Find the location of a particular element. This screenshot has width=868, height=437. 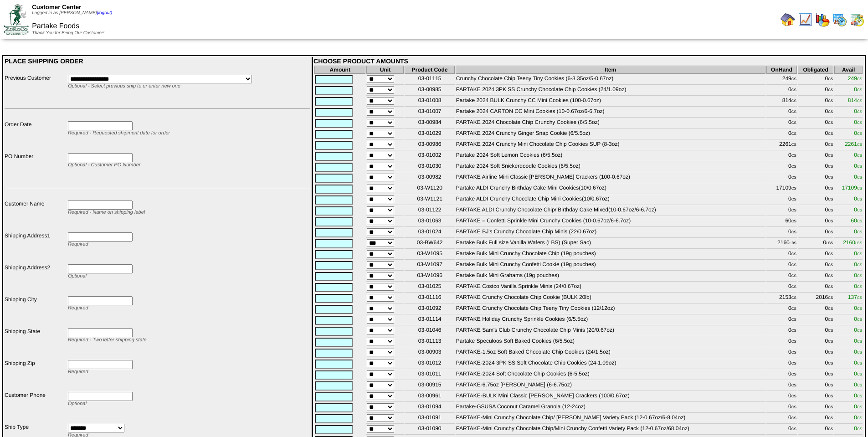

td: PARTAKE Holiday Crunchy Sprinkle Cookies (6/5.5oz) is located at coordinates (610, 321).